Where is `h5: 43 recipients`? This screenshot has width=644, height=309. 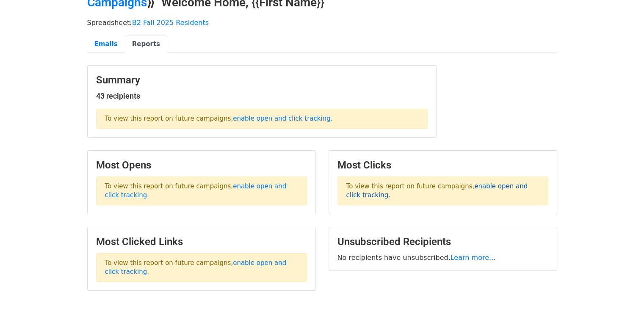
h5: 43 recipients is located at coordinates (262, 96).